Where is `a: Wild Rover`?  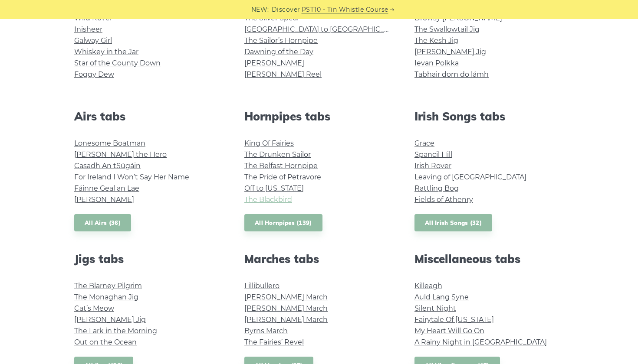
a: Wild Rover is located at coordinates (93, 18).